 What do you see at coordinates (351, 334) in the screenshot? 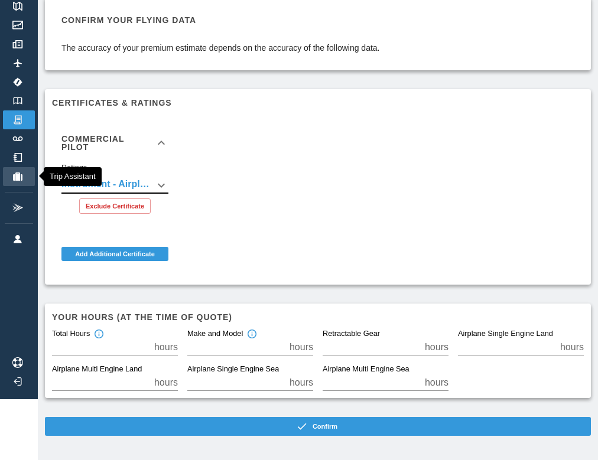
I see `label: Retractable Gear` at bounding box center [351, 334].